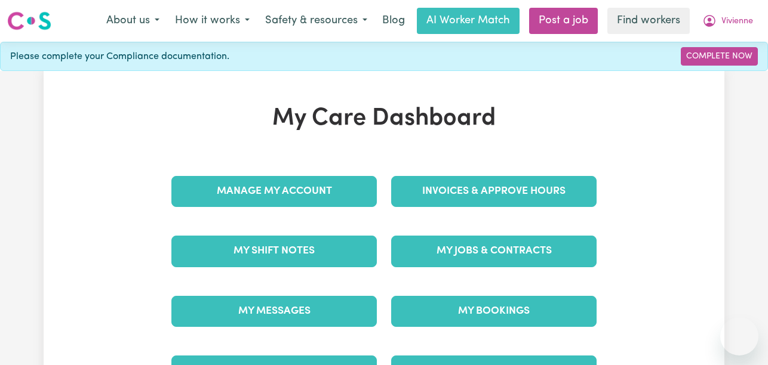 This screenshot has height=365, width=768. What do you see at coordinates (648, 21) in the screenshot?
I see `a: Find workers` at bounding box center [648, 21].